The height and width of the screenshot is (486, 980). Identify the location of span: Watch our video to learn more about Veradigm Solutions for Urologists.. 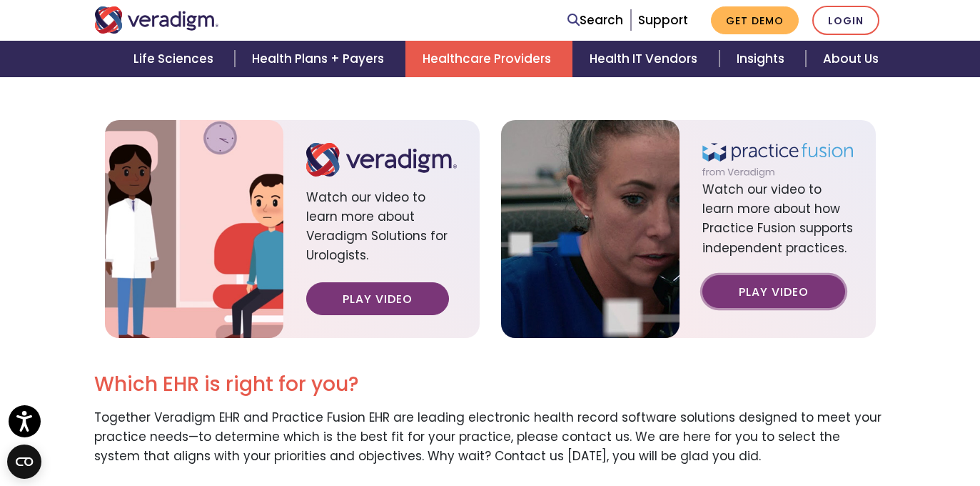
(381, 229).